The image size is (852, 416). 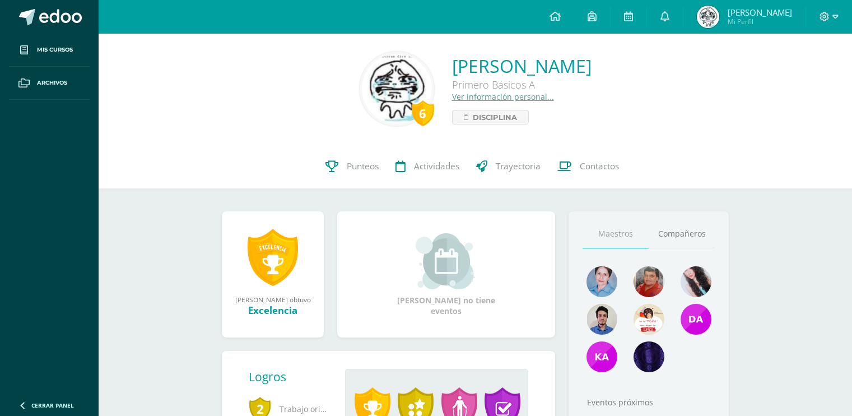 I want to click on a: Maestros, so click(x=616, y=234).